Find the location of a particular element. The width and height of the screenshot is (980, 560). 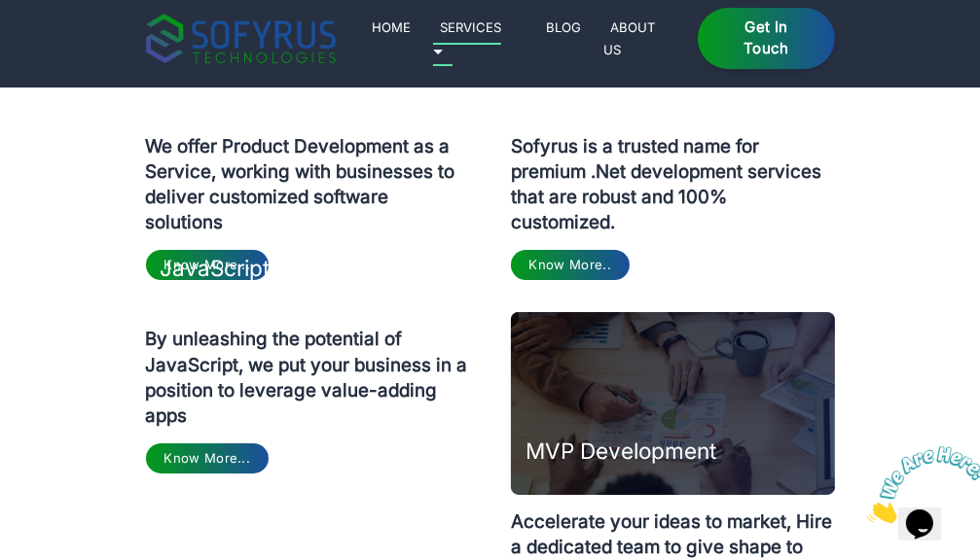

a: Know More... is located at coordinates (207, 480).